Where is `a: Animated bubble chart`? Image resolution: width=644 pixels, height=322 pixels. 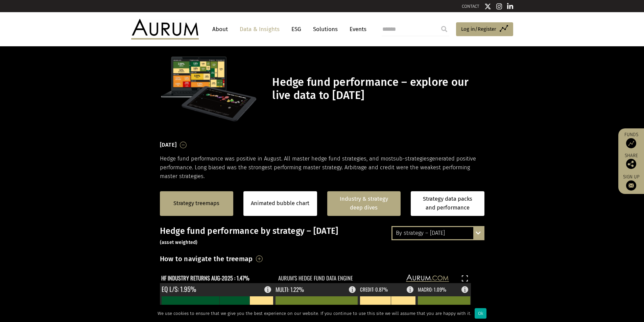
a: Animated bubble chart is located at coordinates (280, 204).